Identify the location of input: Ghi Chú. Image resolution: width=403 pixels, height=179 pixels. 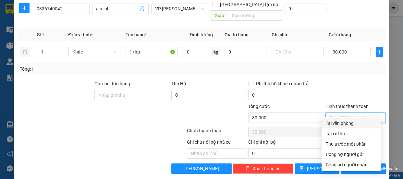
(297, 52).